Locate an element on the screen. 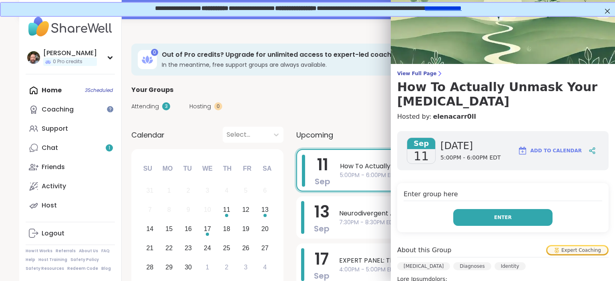  div: 5 is located at coordinates (245, 190).